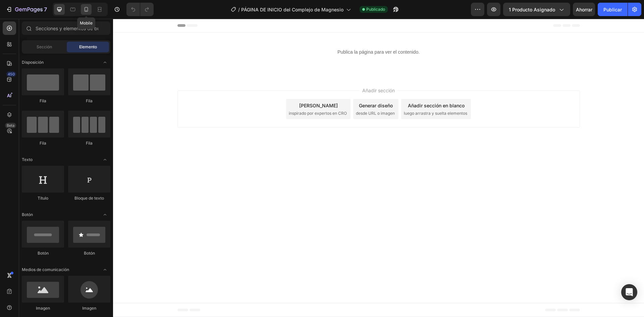  Describe the element at coordinates (263, 87) in the screenshot. I see `font: Generar diseño` at that location.